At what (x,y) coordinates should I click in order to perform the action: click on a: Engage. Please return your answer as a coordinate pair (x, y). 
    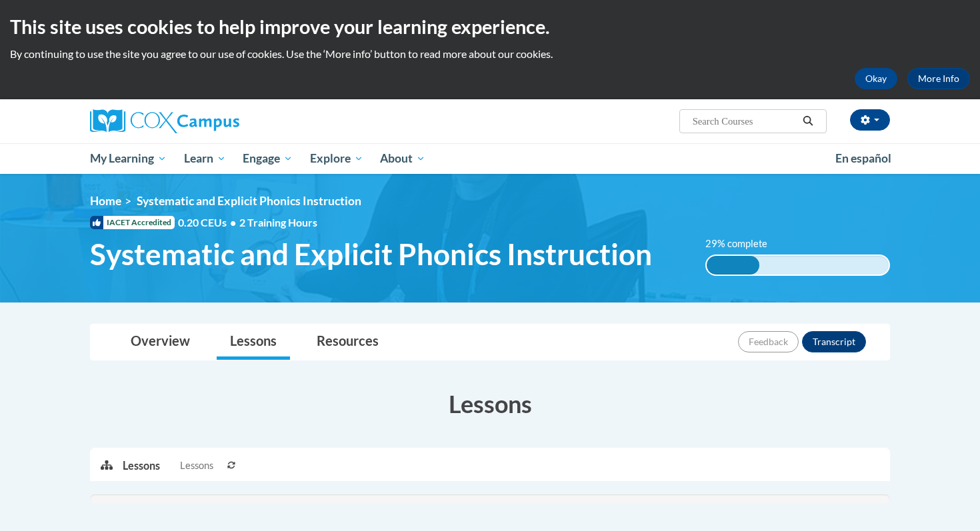
    Looking at the image, I should click on (267, 159).